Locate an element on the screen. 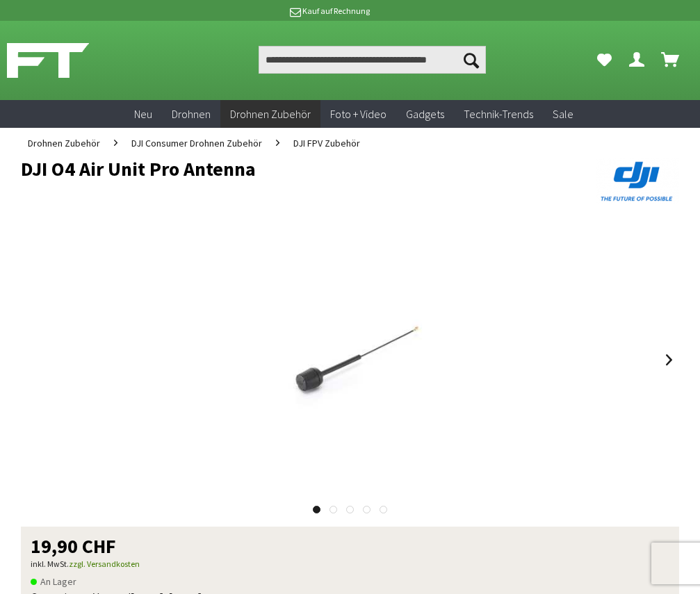  span: Neu is located at coordinates (143, 114).